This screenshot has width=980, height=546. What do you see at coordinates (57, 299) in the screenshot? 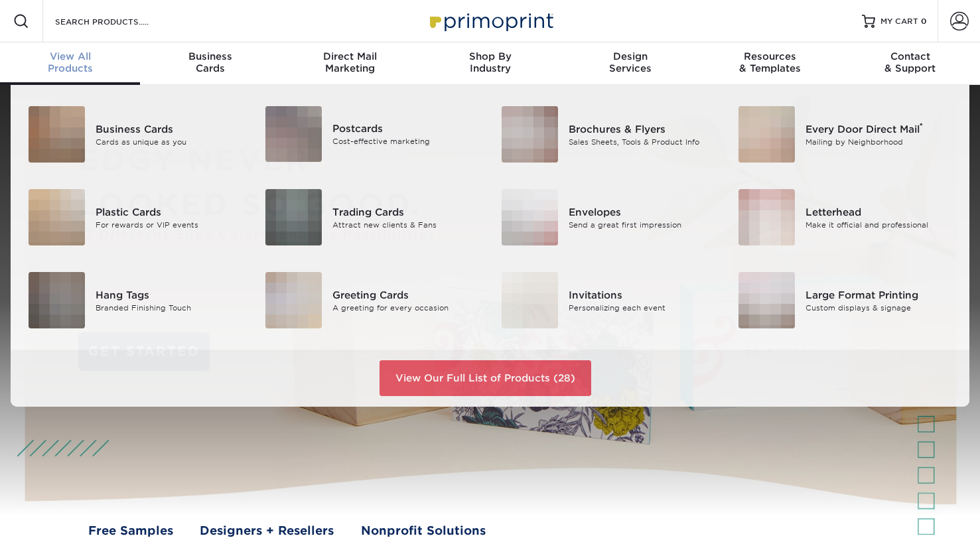
I see `img: Hang Tags` at bounding box center [57, 299].